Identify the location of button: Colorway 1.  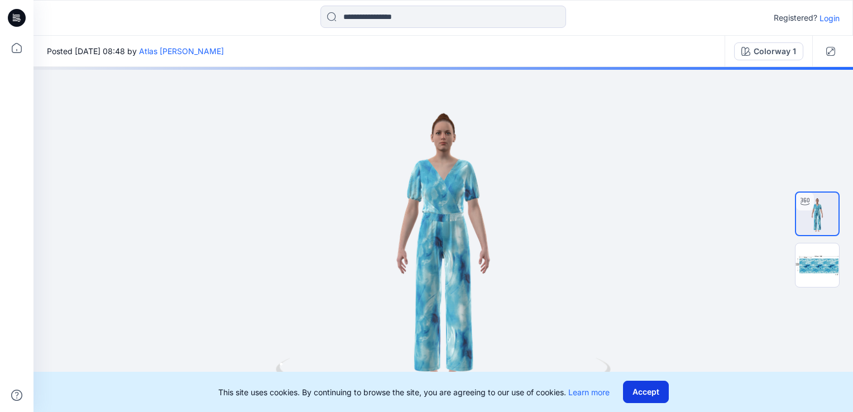
(769, 51).